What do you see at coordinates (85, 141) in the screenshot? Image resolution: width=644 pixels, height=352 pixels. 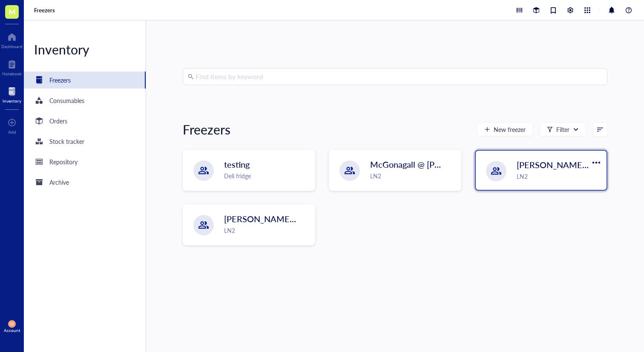 I see `a: Stock tracker` at bounding box center [85, 141].